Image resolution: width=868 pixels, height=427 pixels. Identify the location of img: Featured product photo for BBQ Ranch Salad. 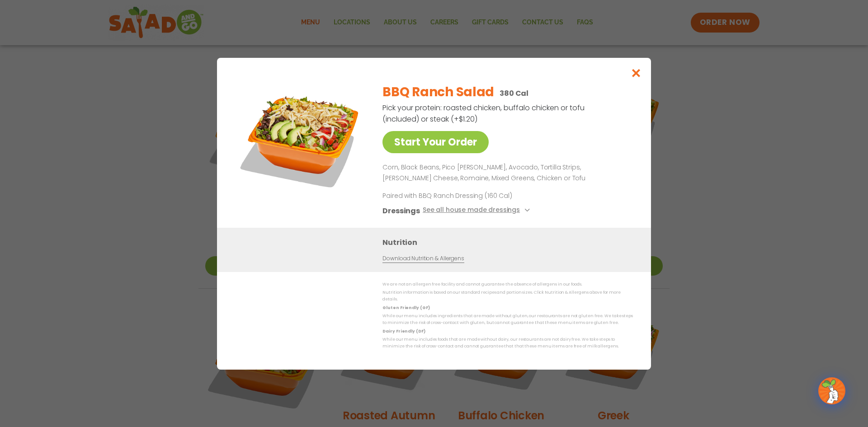
(301, 139).